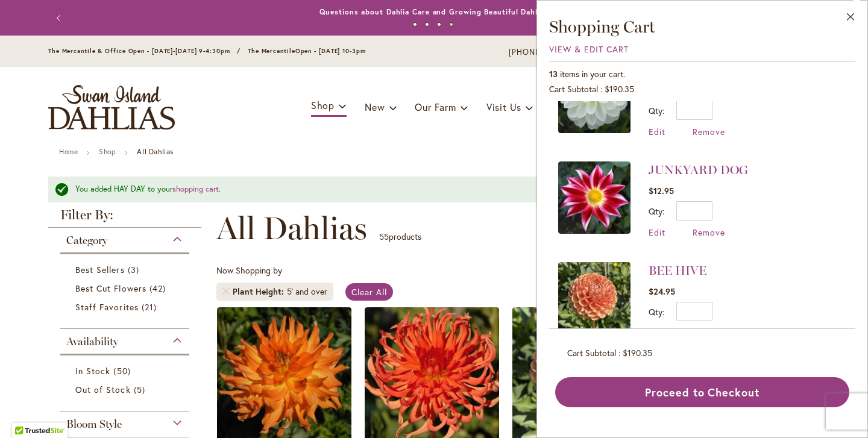 This screenshot has width=868, height=438. I want to click on button: 4 of 4, so click(451, 24).